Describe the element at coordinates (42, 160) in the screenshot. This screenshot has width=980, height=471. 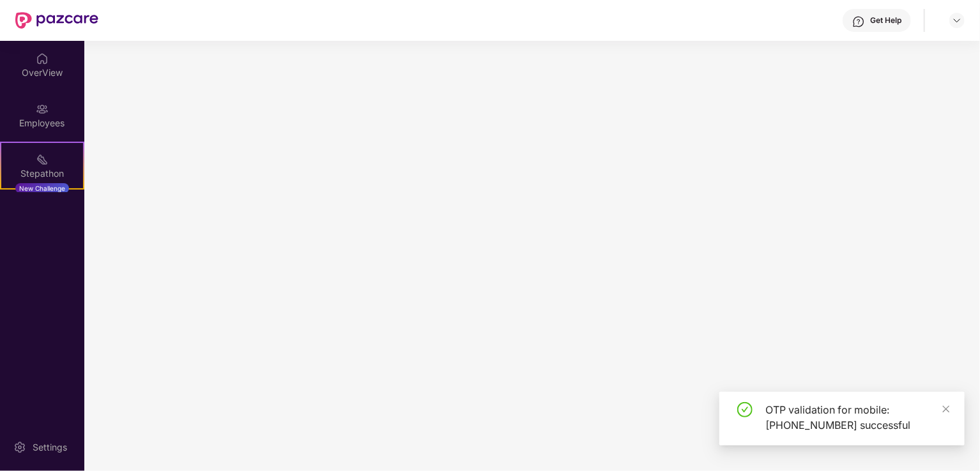
I see `img: svg+xml;base64,PHN2ZyB4bWxucz0iaHR0cDovL3d3dy53My5vcmcvMjAwMC9zdmciIHdpZHRoPSIyMSIgaGVpZ2h0PSIyMC...` at that location.